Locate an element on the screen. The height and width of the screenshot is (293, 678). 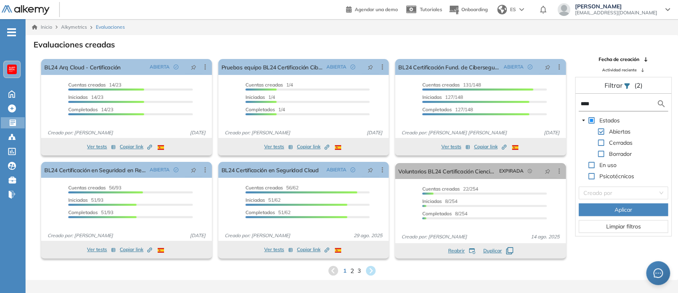
span: Fecha de creación is located at coordinates (619, 59).